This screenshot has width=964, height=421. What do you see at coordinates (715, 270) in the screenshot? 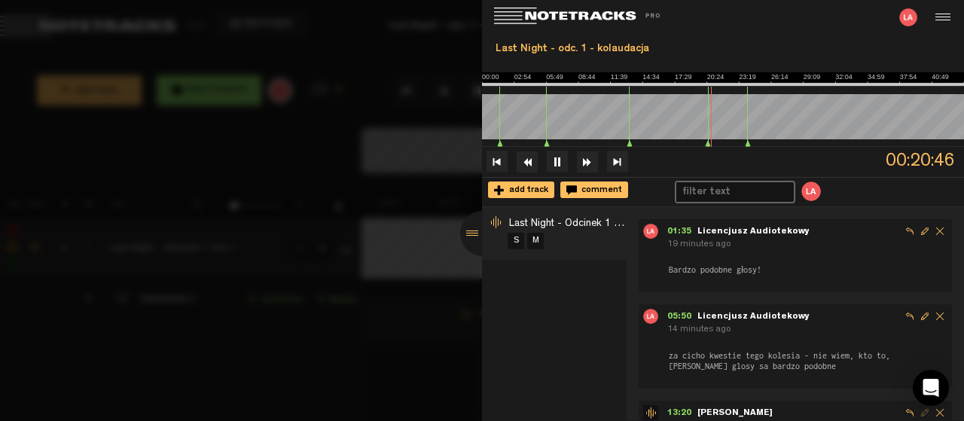
I see `span: Bardzo podobne głosy!` at bounding box center [715, 270].